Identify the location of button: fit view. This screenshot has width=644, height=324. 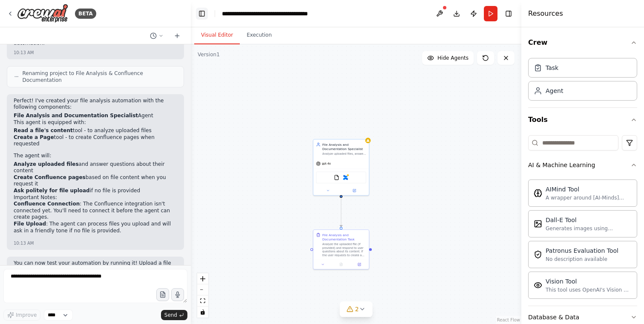
(203, 301).